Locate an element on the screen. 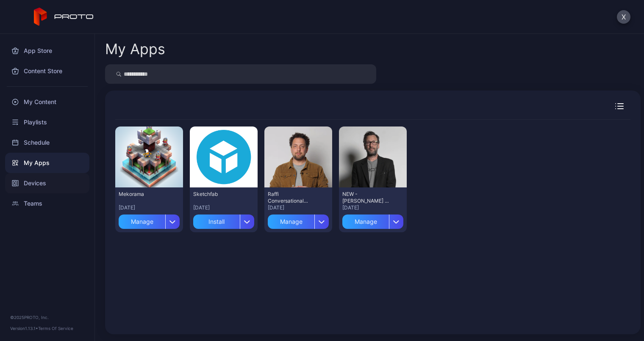 The height and width of the screenshot is (341, 644). div: NEW - David Nussbaum - (Internal) is located at coordinates (366, 197).